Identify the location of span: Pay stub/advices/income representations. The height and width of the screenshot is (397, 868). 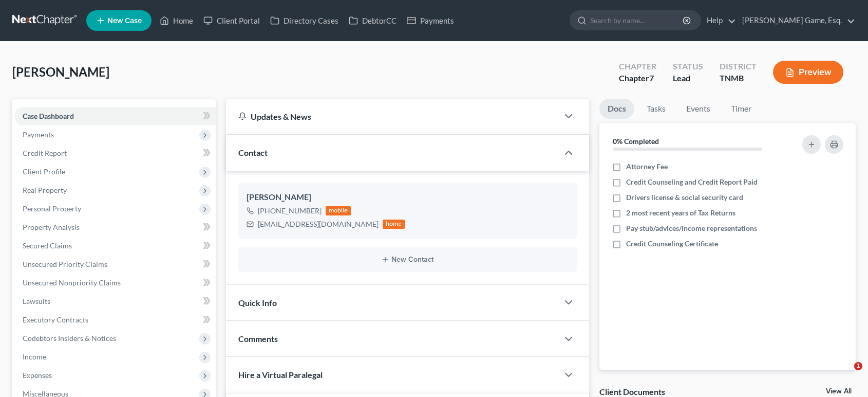
(691, 229).